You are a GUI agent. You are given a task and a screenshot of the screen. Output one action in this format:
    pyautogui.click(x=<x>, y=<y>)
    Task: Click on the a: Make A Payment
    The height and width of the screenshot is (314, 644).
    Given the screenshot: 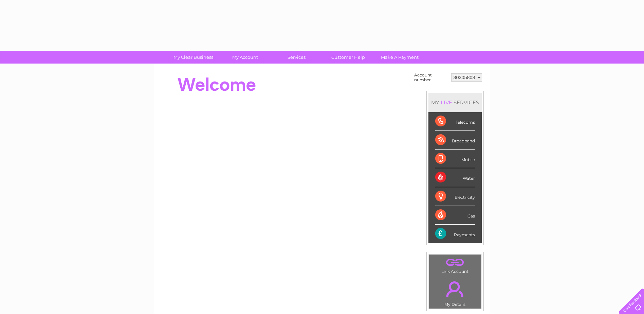 What is the action you would take?
    pyautogui.click(x=400, y=57)
    